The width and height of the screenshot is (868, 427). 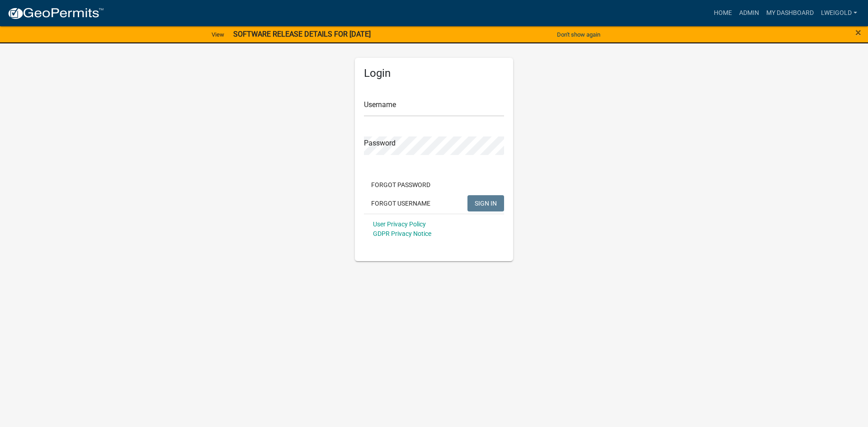 What do you see at coordinates (749, 13) in the screenshot?
I see `a: Admin` at bounding box center [749, 13].